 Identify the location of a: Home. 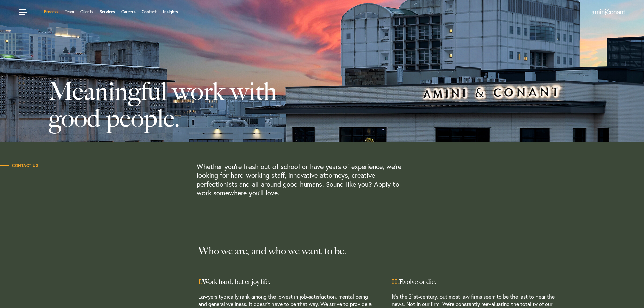
(609, 12).